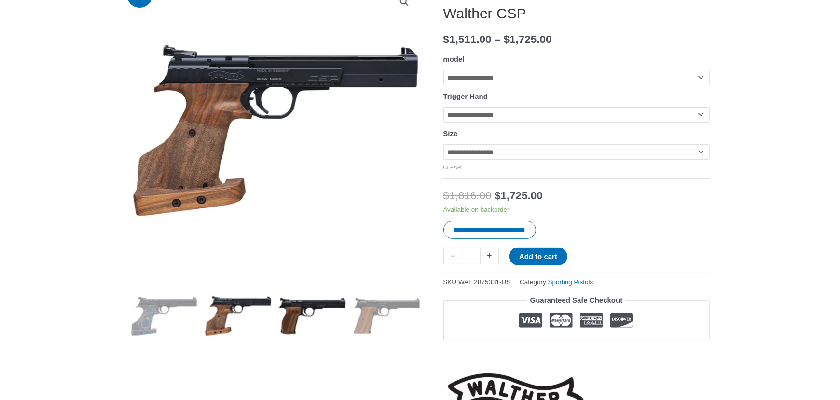 The height and width of the screenshot is (400, 840). What do you see at coordinates (451, 133) in the screenshot?
I see `label: Size` at bounding box center [451, 133].